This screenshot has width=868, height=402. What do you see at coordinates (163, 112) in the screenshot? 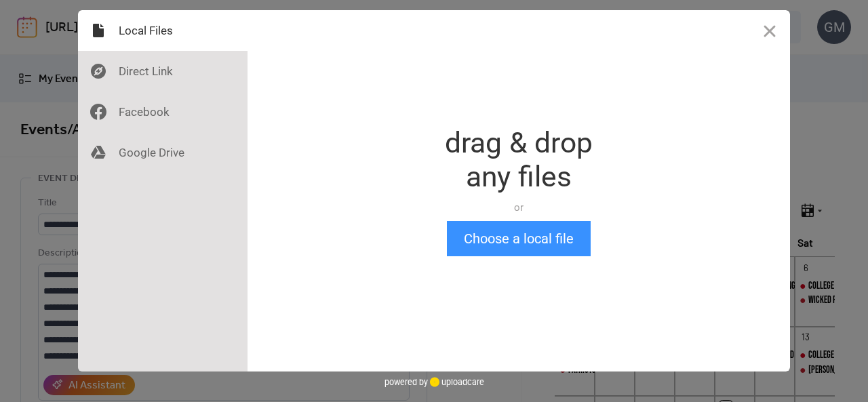
I see `div: Facebook` at bounding box center [163, 112].